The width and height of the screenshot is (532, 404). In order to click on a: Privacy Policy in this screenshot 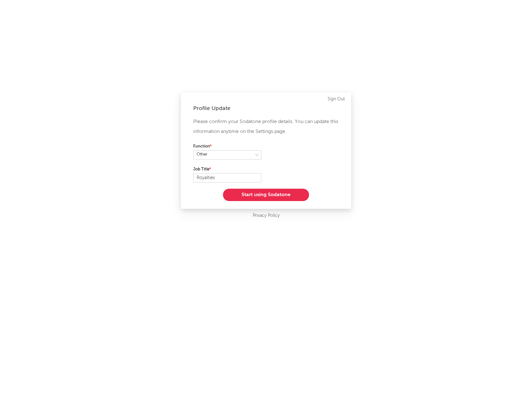, I will do `click(266, 215)`.